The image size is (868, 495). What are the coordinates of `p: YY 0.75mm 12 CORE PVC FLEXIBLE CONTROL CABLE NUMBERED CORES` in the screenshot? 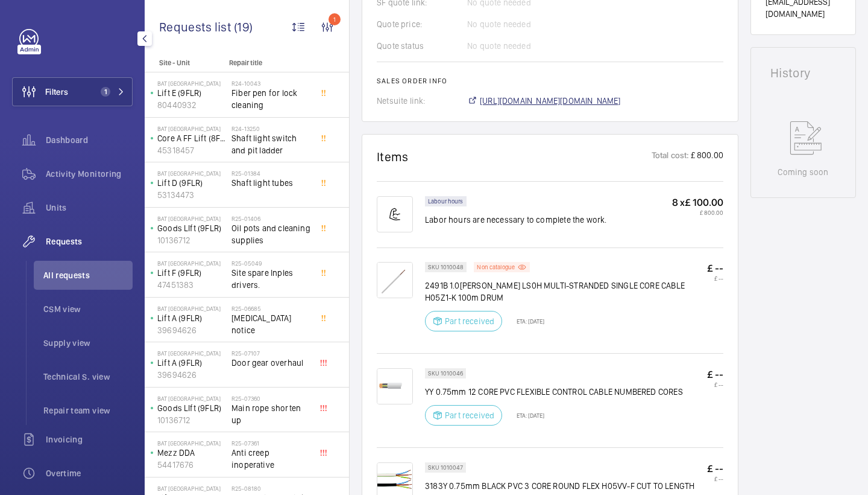 It's located at (554, 391).